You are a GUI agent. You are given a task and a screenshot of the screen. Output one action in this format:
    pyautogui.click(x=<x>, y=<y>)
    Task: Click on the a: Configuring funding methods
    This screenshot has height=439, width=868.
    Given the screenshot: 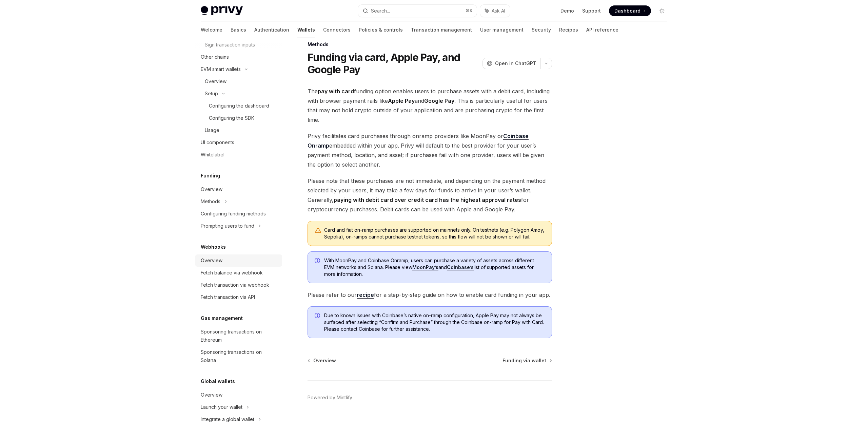 What is the action you would take?
    pyautogui.click(x=239, y=214)
    